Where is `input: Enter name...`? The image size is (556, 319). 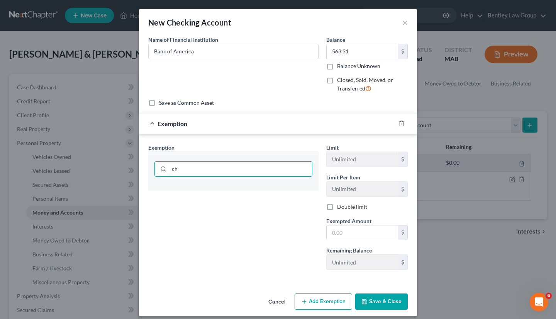
input: Enter name... is located at coordinates (233, 51).